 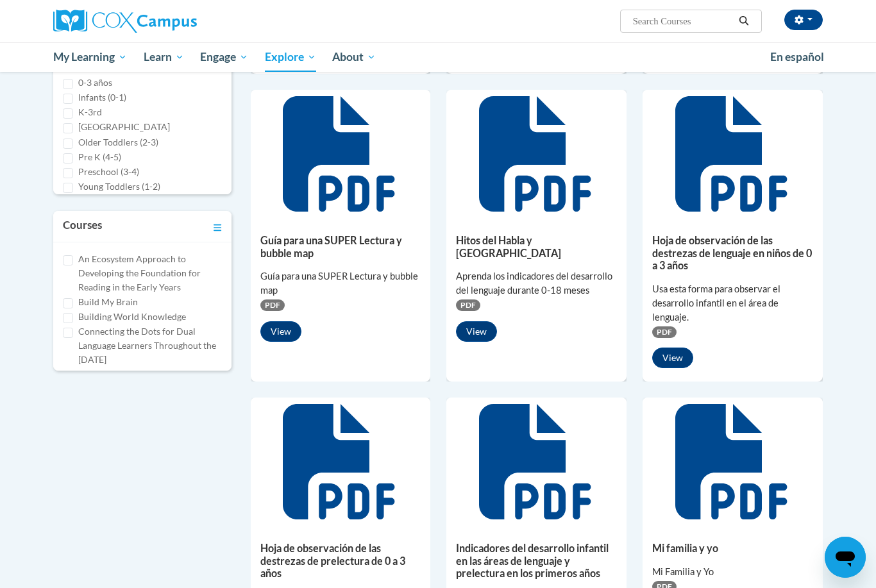 I want to click on label: Pre K (4-5), so click(x=99, y=157).